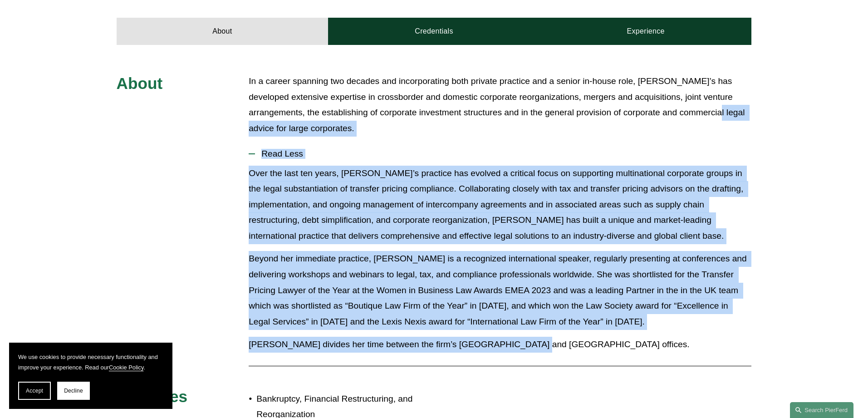  Describe the element at coordinates (434, 31) in the screenshot. I see `a: Credentials` at that location.